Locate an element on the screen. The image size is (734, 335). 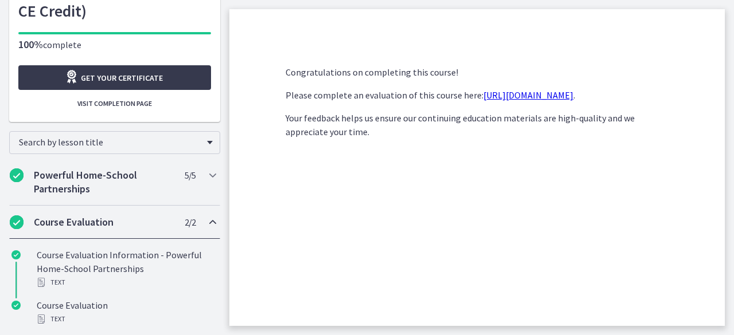
span: Visit completion page is located at coordinates (115, 104).